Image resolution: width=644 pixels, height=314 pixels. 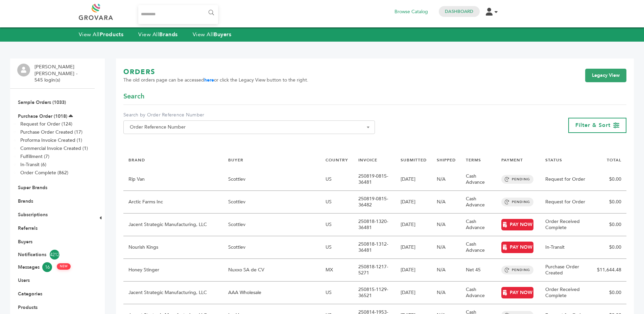 I want to click on a: Dashboard, so click(x=459, y=12).